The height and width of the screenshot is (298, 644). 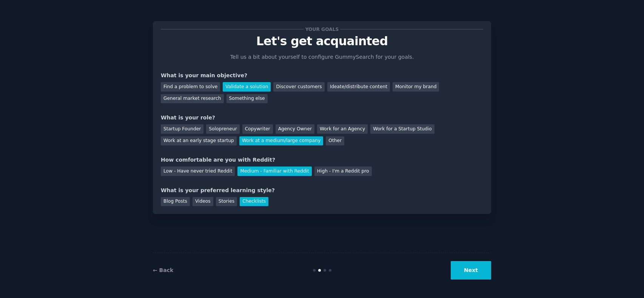 I want to click on div: Work for a Startup Studio, so click(x=402, y=129).